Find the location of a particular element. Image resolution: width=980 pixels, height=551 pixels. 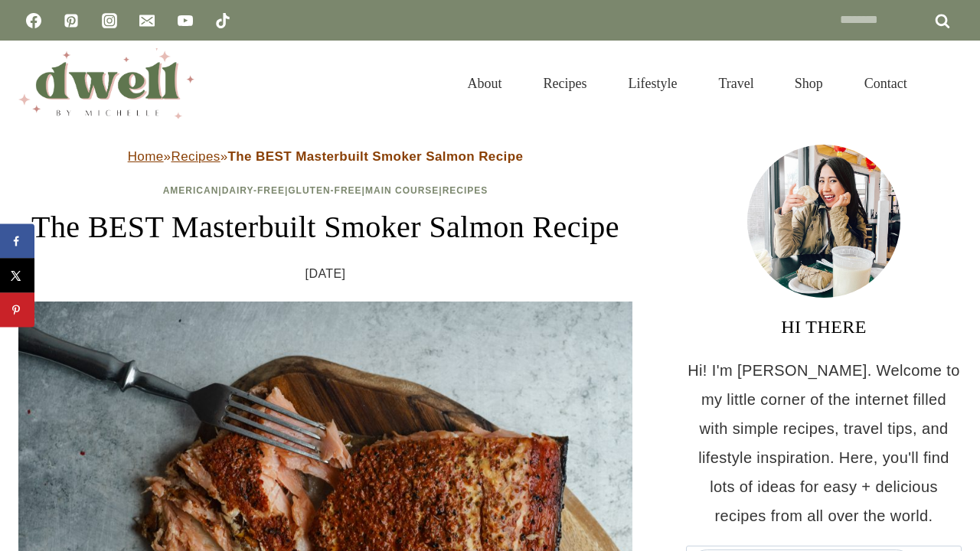

a: YouTube is located at coordinates (185, 20).